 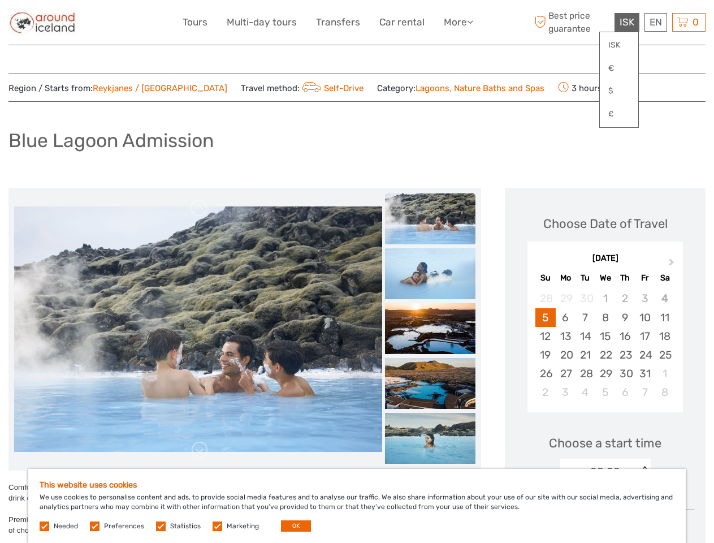 What do you see at coordinates (673, 265) in the screenshot?
I see `button: Next Month` at bounding box center [673, 265].